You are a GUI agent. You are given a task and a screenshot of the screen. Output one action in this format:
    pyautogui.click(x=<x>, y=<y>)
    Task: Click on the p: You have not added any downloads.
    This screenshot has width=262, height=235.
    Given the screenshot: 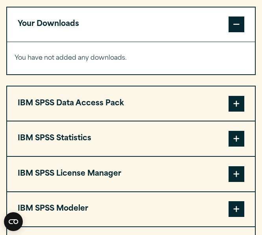 What is the action you would take?
    pyautogui.click(x=131, y=58)
    